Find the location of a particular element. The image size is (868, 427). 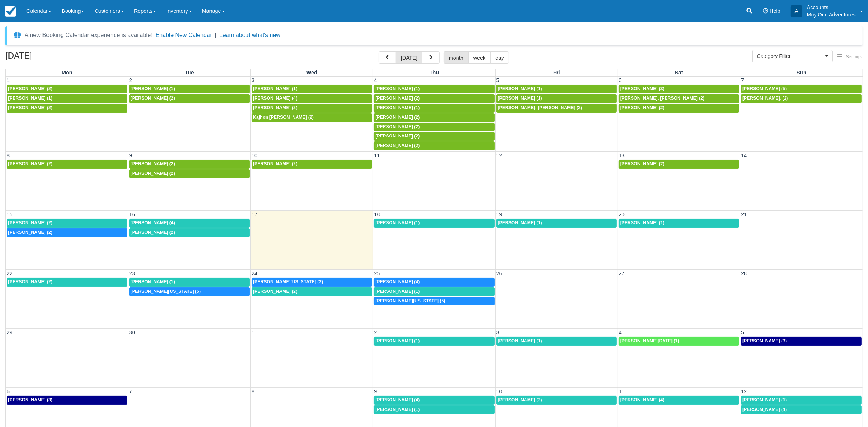

span: 19 is located at coordinates (499, 214).